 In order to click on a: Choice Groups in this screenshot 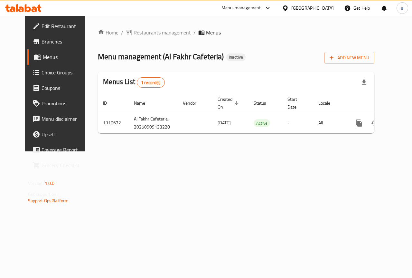, I will do `click(61, 72)`.